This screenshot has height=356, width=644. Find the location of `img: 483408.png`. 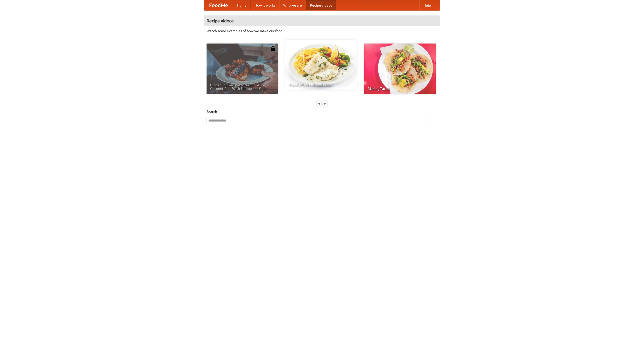

img: 483408.png is located at coordinates (273, 48).